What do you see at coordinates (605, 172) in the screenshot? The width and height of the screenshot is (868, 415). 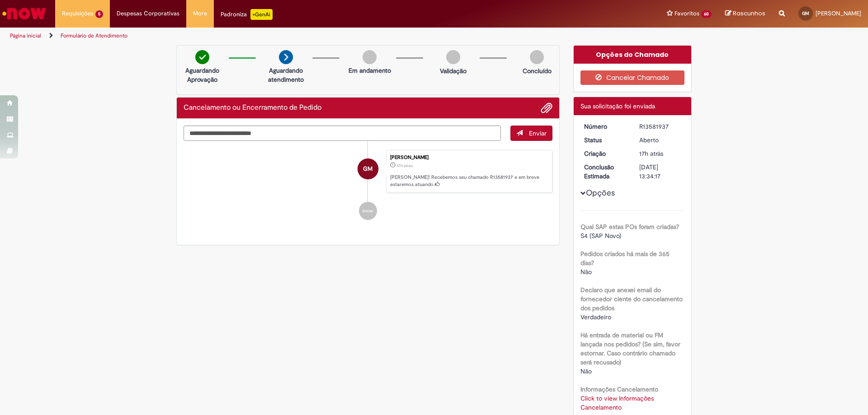 I see `dt: Conclusão Estimada` at bounding box center [605, 172].